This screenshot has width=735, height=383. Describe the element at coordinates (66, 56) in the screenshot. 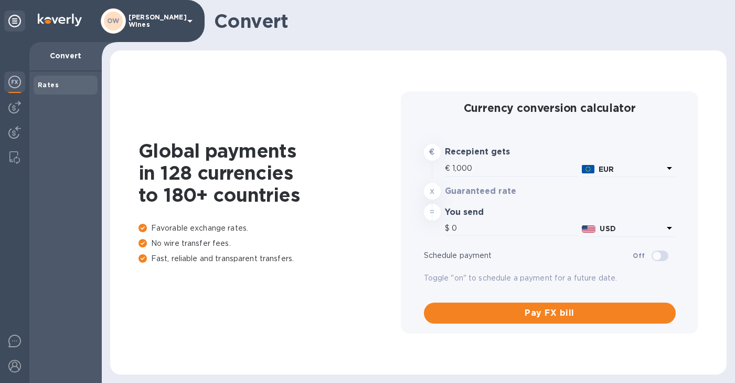

I see `p: Convert` at that location.